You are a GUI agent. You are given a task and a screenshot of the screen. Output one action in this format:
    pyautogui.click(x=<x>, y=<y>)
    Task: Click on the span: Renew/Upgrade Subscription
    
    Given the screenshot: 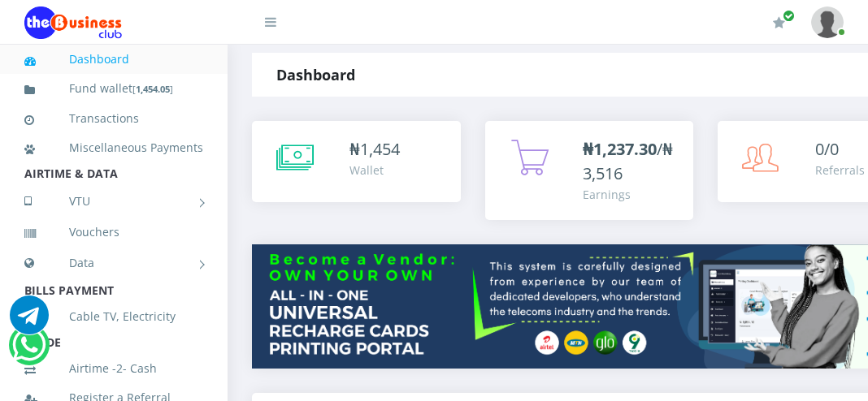 What is the action you would take?
    pyautogui.click(x=788, y=16)
    